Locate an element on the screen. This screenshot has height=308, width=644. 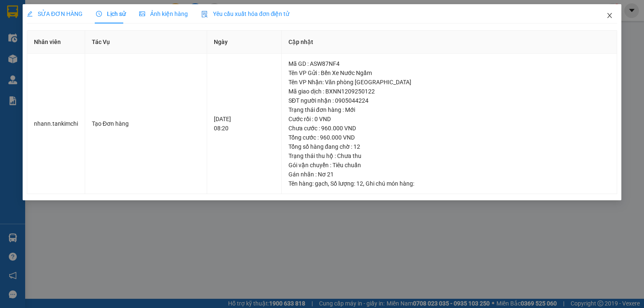
span: Yêu cầu xuất hóa đơn điện tử is located at coordinates (246, 14).